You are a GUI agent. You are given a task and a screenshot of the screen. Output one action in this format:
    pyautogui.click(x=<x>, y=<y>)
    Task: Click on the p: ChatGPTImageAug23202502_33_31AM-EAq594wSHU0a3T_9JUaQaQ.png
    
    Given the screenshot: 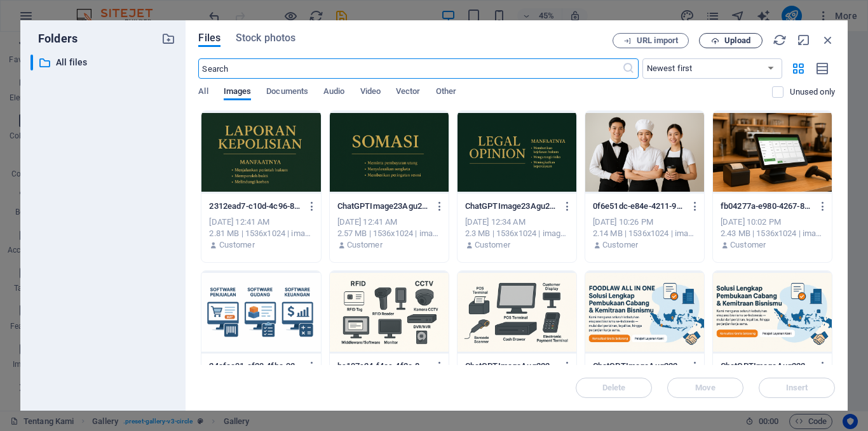 What is the action you would take?
    pyautogui.click(x=511, y=367)
    